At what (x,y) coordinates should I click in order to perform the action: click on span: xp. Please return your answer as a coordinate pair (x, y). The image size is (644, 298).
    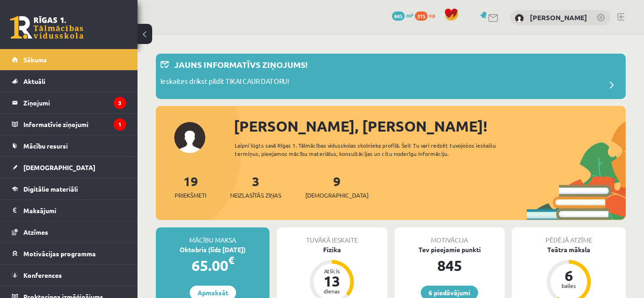
    Looking at the image, I should click on (432, 15).